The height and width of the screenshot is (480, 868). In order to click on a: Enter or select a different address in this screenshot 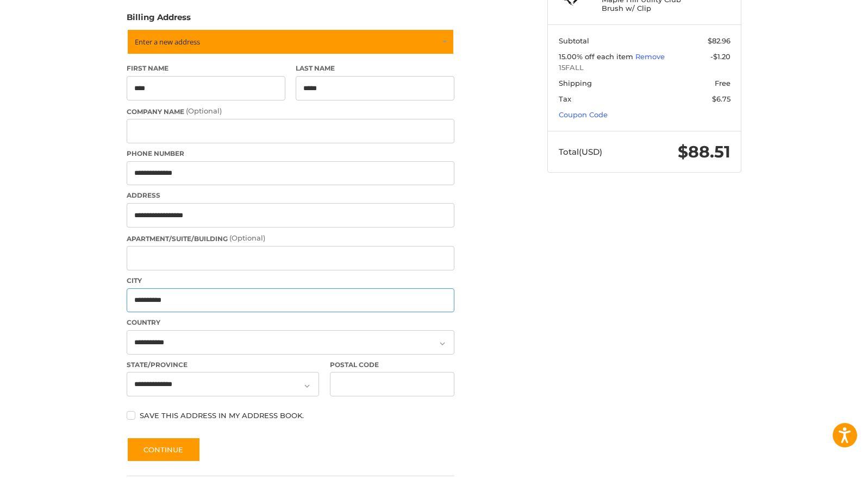, I will do `click(290, 42)`.